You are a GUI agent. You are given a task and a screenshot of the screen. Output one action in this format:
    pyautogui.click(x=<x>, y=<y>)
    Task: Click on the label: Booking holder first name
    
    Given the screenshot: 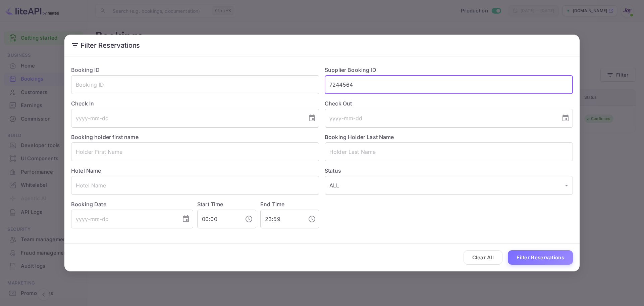 What is the action you would take?
    pyautogui.click(x=104, y=137)
    